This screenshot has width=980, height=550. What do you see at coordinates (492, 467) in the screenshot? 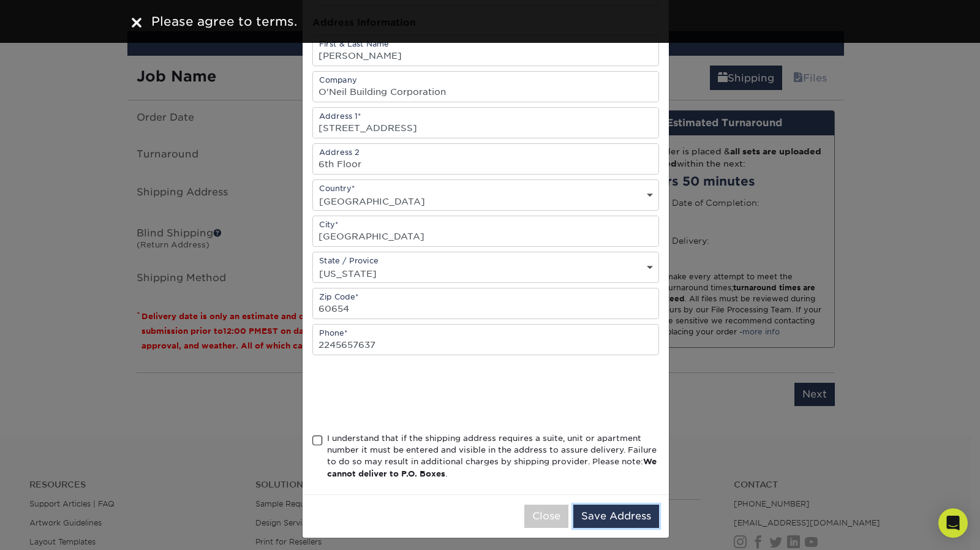
I see `b: We cannot deliver to P.O. Boxes` at bounding box center [492, 467].